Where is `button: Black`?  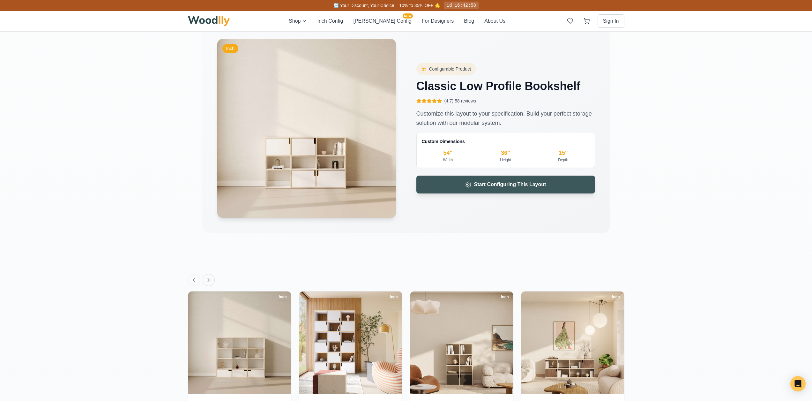
button: Black is located at coordinates (727, 195).